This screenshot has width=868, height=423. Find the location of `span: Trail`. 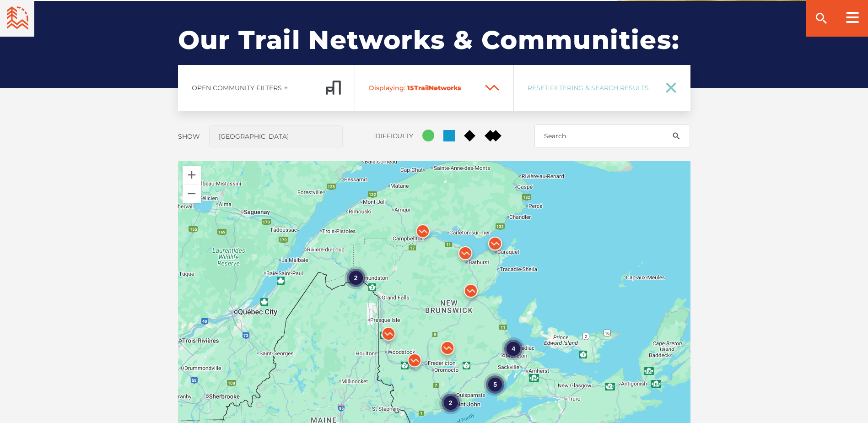

span: Trail is located at coordinates (423, 88).